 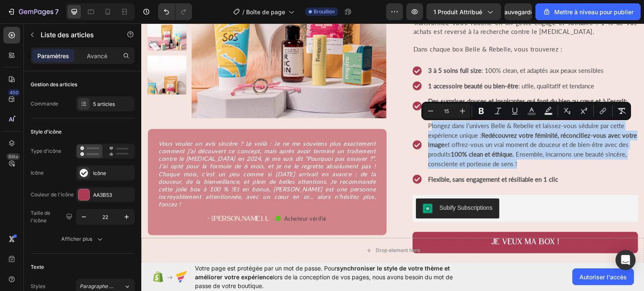 What do you see at coordinates (126, 150) in the screenshot?
I see `span: Vous voulez un avis sincère ? Le voilà : Je ne me souviens plus exactement comment j’ai découvert...` at bounding box center [126, 150].